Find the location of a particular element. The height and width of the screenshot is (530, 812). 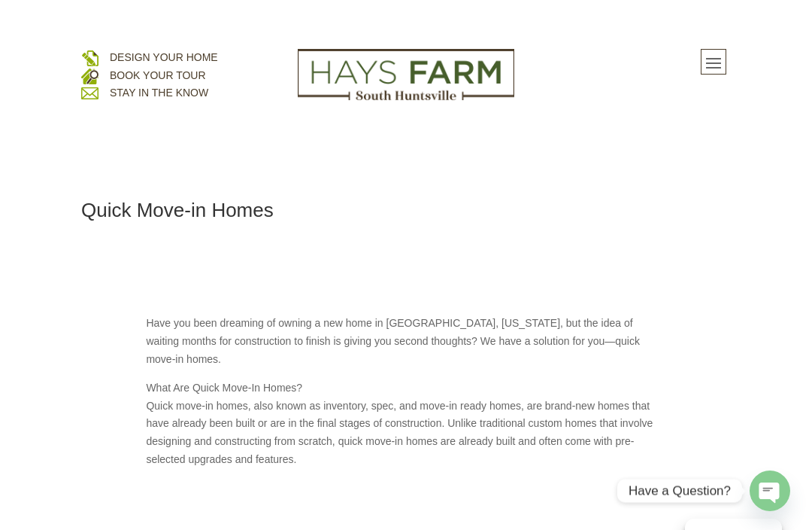

a: hays farm homes huntsville development is located at coordinates (406, 97).